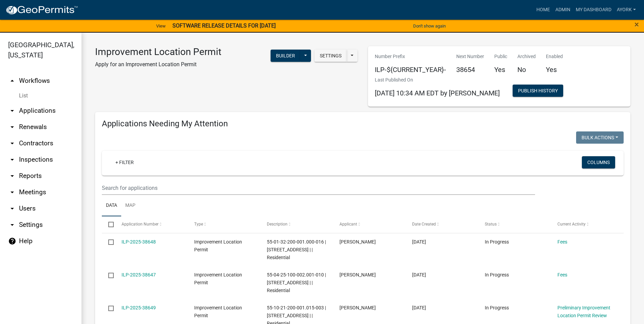 This screenshot has width=644, height=324. I want to click on a: + Filter, so click(125, 162).